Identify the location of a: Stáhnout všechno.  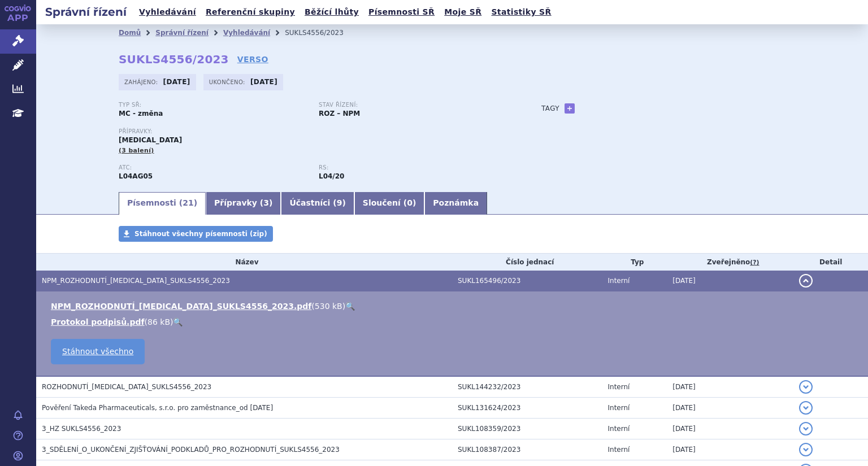
(98, 351).